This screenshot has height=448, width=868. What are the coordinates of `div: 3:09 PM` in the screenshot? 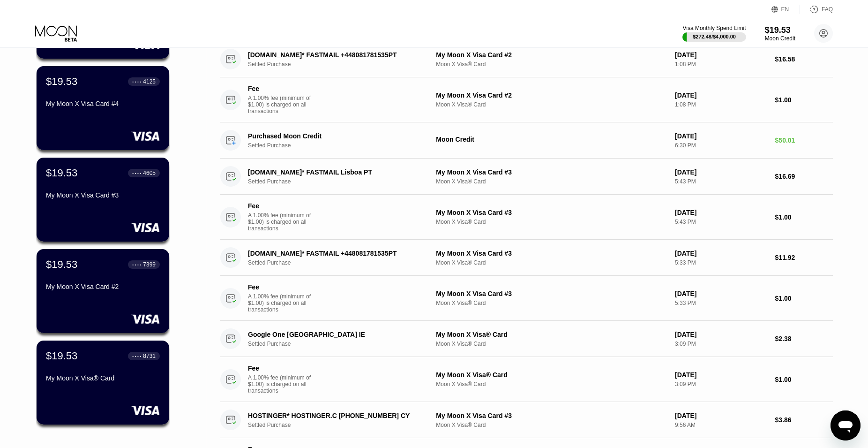 It's located at (721, 344).